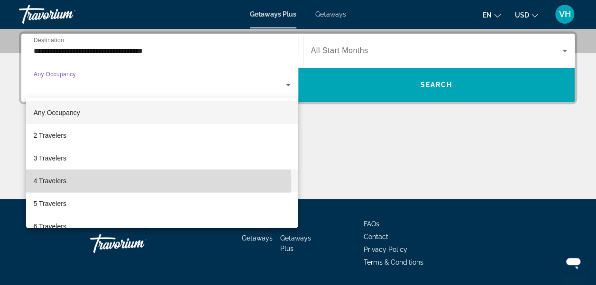 Image resolution: width=596 pixels, height=285 pixels. Describe the element at coordinates (50, 181) in the screenshot. I see `span: 4 Travelers` at that location.